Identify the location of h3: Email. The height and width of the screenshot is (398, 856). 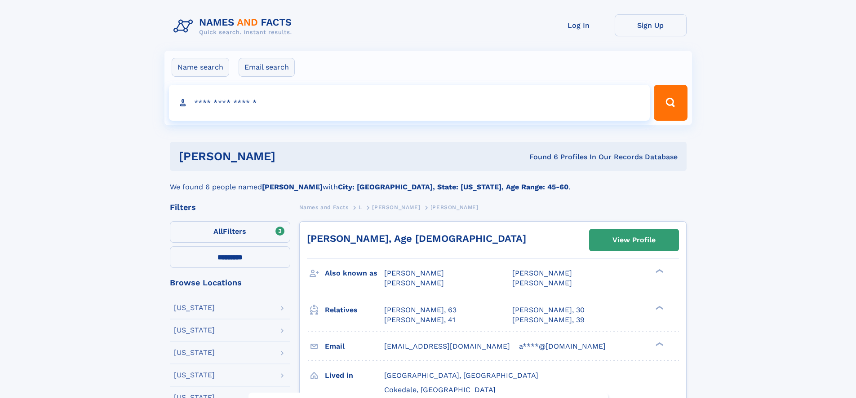
(354, 347).